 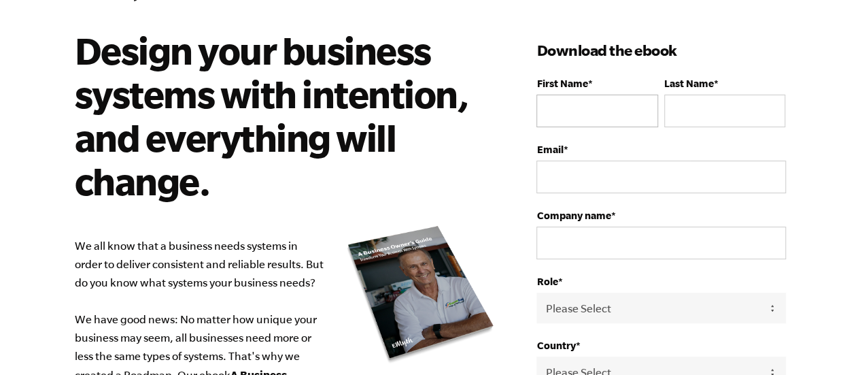 I want to click on span: Last Name, so click(x=689, y=83).